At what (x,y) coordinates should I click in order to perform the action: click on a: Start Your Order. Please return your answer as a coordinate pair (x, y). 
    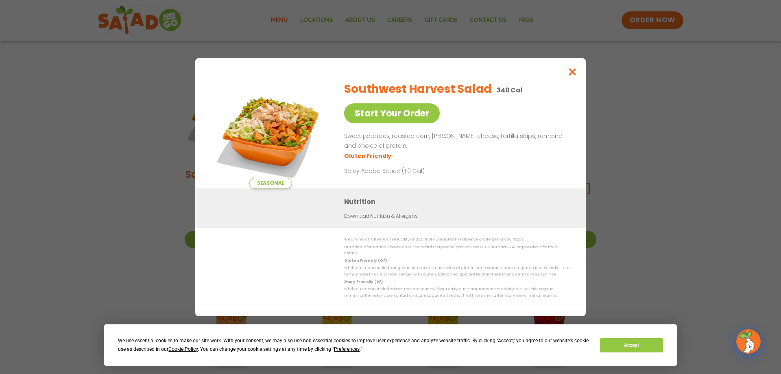
    Looking at the image, I should click on (392, 113).